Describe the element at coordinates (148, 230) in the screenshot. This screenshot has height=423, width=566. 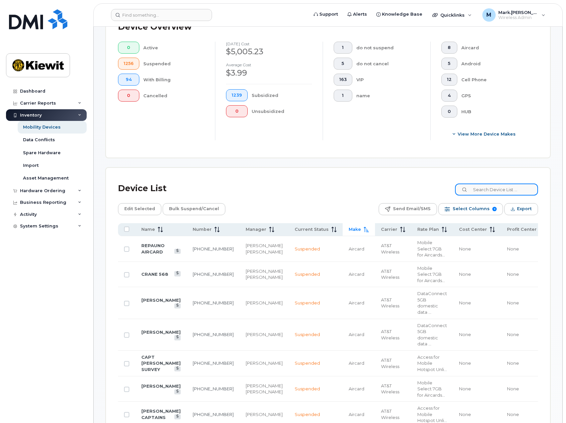
I see `span: Name` at that location.